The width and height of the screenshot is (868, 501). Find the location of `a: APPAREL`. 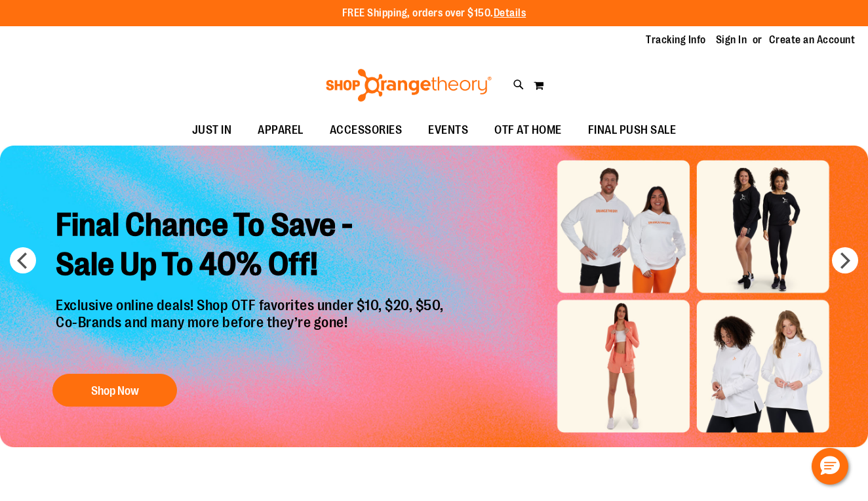

a: APPAREL is located at coordinates (281, 130).